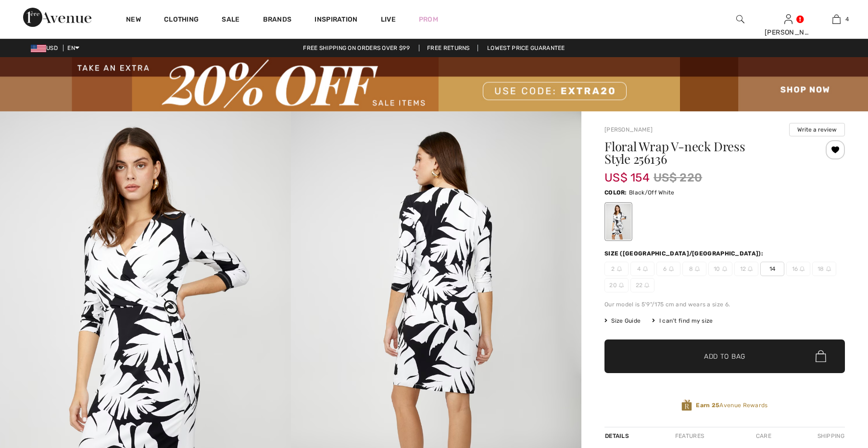 The height and width of the screenshot is (448, 868). Describe the element at coordinates (73, 48) in the screenshot. I see `span: EN` at that location.